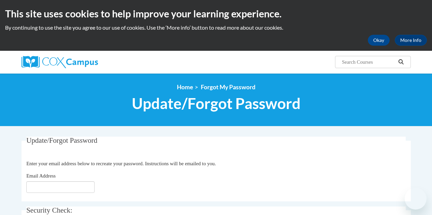 This screenshot has height=215, width=432. Describe the element at coordinates (378, 40) in the screenshot. I see `button: Okay` at that location.